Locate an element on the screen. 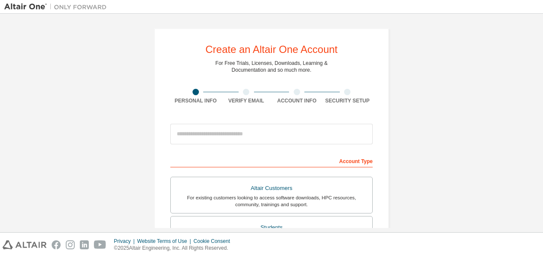  div: Privacy is located at coordinates (125, 241).